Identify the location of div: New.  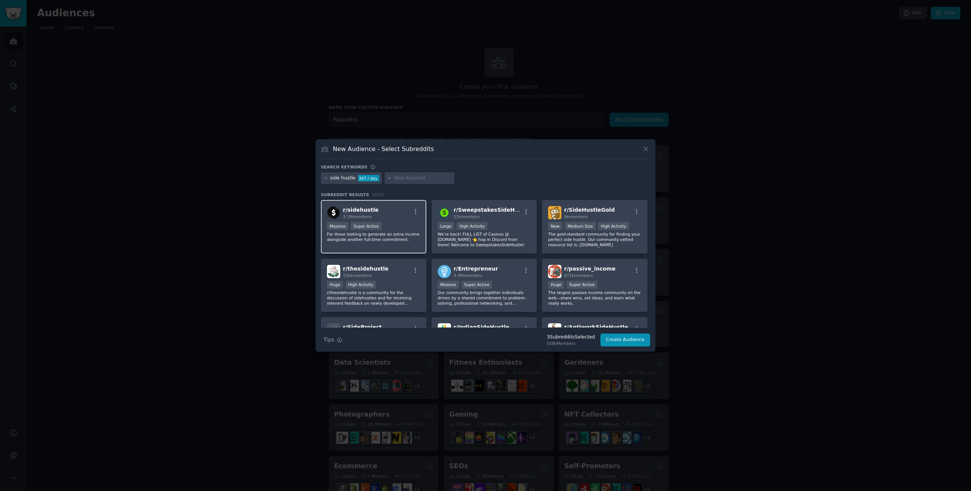
(555, 226).